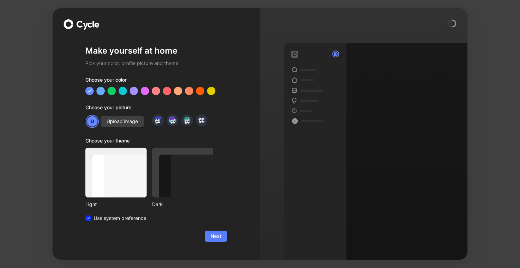 The image size is (520, 268). Describe the element at coordinates (116, 204) in the screenshot. I see `div: Light` at that location.